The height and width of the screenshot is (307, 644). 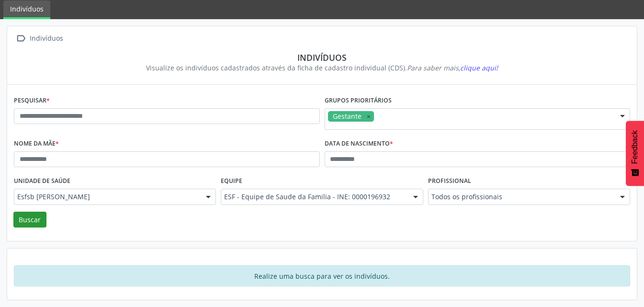 I want to click on label: Profissional, so click(x=449, y=181).